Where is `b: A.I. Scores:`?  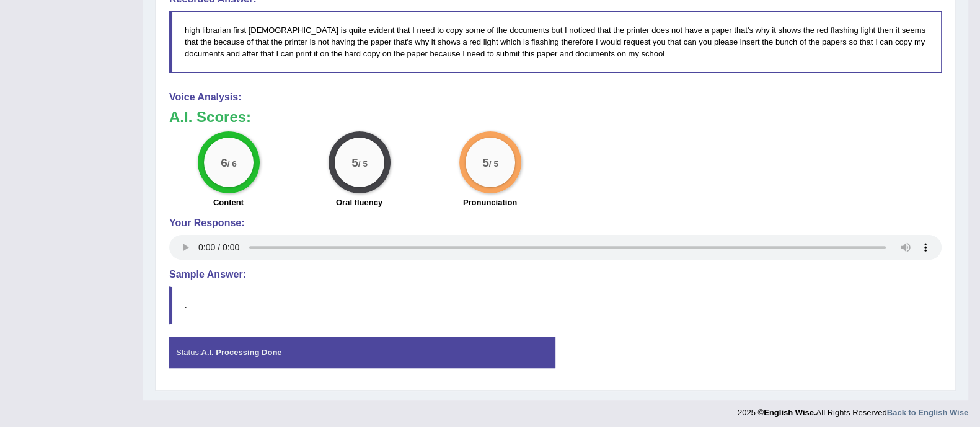 b: A.I. Scores: is located at coordinates (210, 116).